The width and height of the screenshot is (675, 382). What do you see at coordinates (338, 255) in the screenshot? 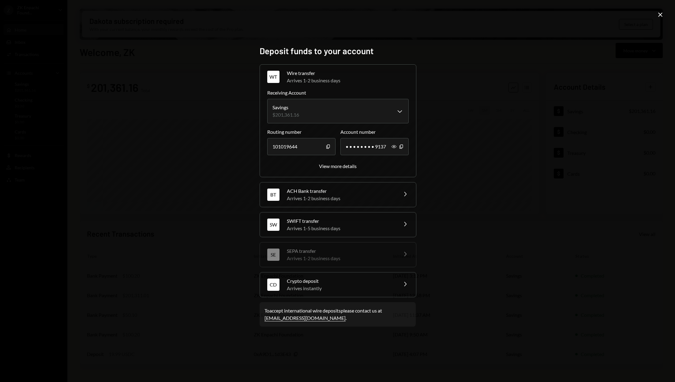
I see `button: SESEPA transferArrives 1-2 business days` at bounding box center [338, 255].